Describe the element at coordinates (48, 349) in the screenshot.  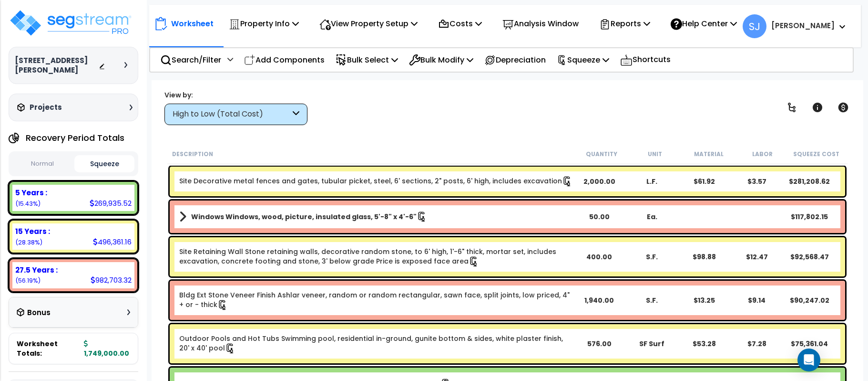
I see `span: Worksheet Totals:` at that location.